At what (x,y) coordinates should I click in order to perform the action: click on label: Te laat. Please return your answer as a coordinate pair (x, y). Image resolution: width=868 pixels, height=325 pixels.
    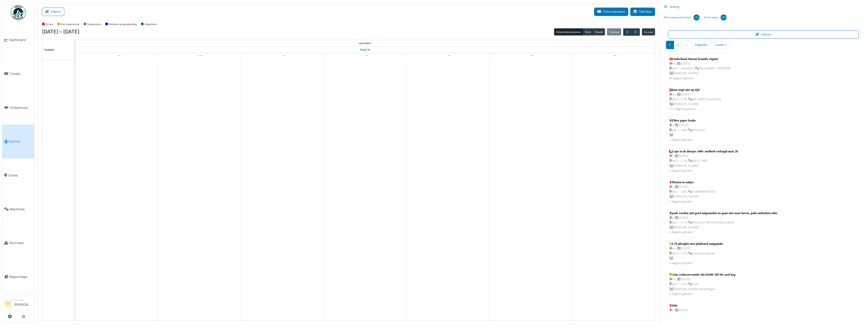
    Looking at the image, I should click on (49, 24).